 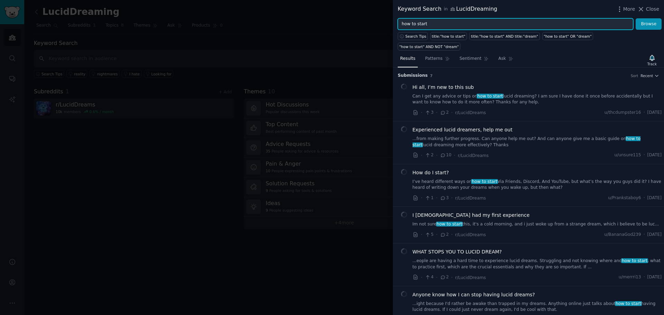 What do you see at coordinates (627, 155) in the screenshot?
I see `span: u/unsure115` at bounding box center [627, 155].